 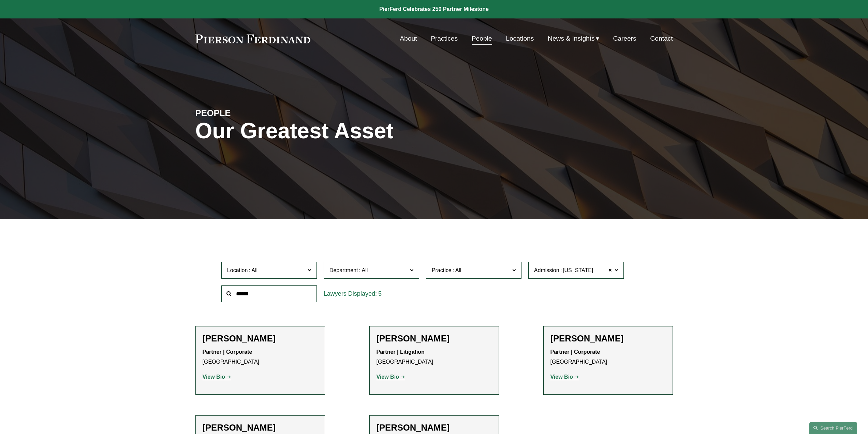 What do you see at coordinates (380, 293) in the screenshot?
I see `span: 5` at bounding box center [380, 293].